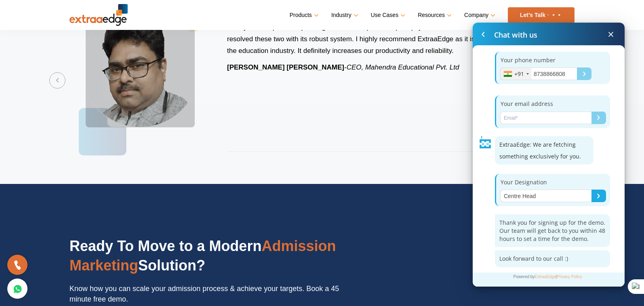  What do you see at coordinates (58, 80) in the screenshot?
I see `button: Previous` at bounding box center [58, 80].